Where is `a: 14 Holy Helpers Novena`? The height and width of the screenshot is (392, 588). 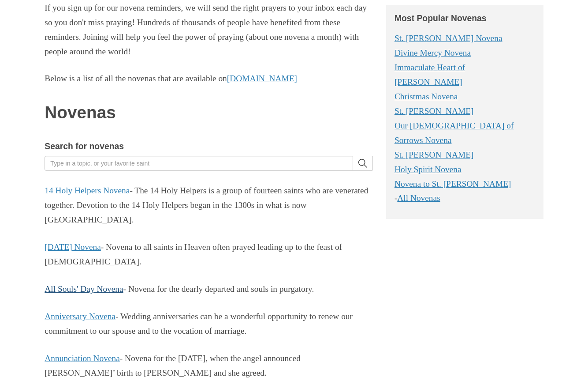
a: 14 Holy Helpers Novena is located at coordinates (87, 190).